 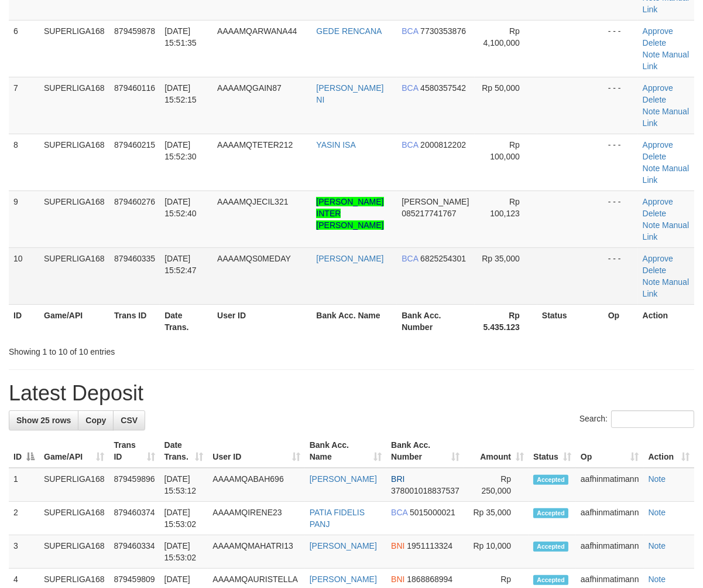 What do you see at coordinates (501, 259) in the screenshot?
I see `span: Rp 35,000` at bounding box center [501, 259].